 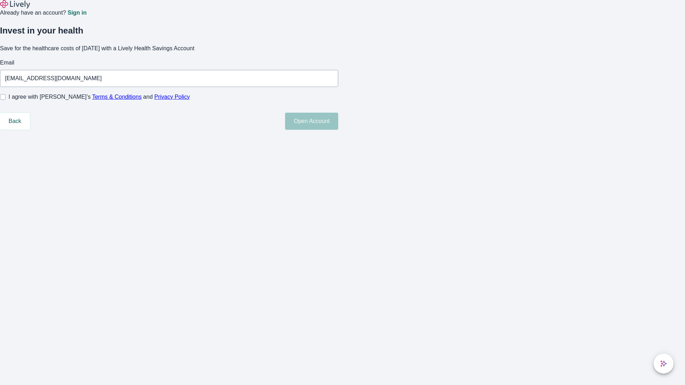 What do you see at coordinates (663, 364) in the screenshot?
I see `button: chat` at bounding box center [663, 364].